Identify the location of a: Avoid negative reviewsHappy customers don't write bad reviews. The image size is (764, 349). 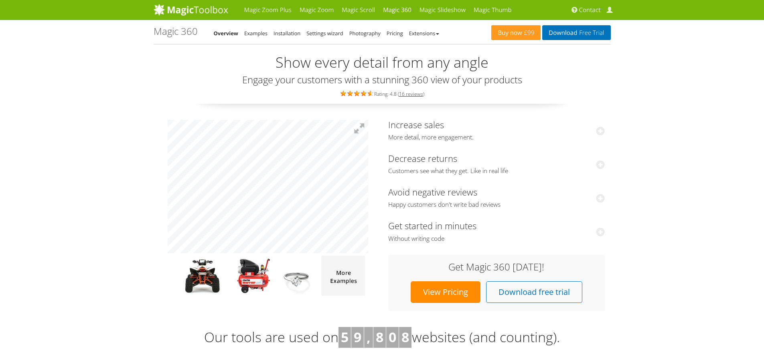
(496, 197).